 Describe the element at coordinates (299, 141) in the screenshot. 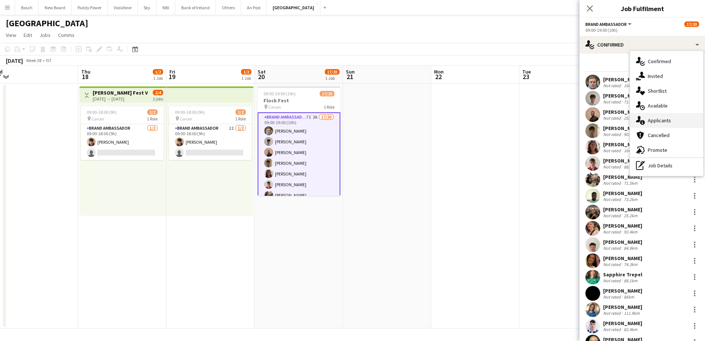

I see `app-job-card: 09:00-19:00 (10h)17/20Flock Fest Cavan1 RoleBrand Ambassador7I2A17/2009:00-19:00 (10h)[PERSON_NAM...` at that location.